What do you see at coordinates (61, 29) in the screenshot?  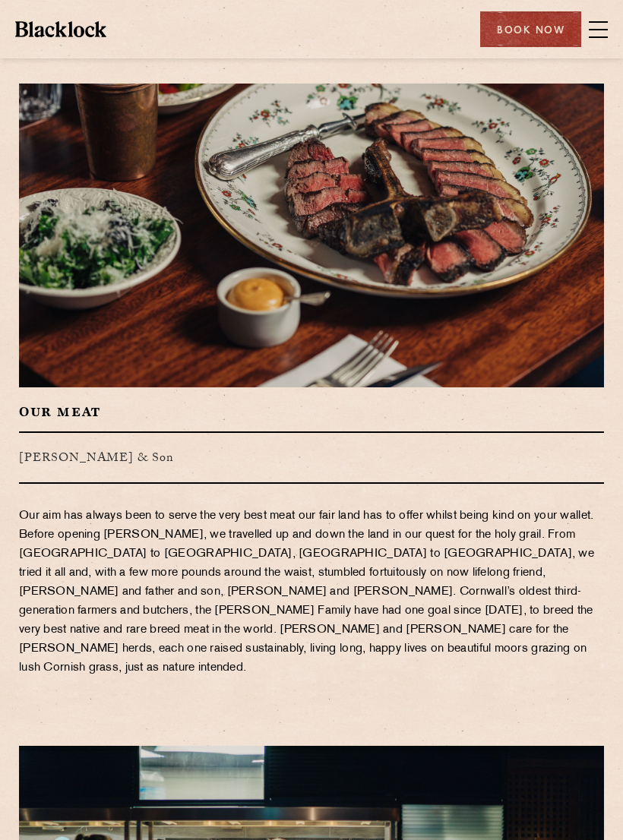 I see `img: BL_Textured_Logo-footer-cropped.svg` at bounding box center [61, 29].